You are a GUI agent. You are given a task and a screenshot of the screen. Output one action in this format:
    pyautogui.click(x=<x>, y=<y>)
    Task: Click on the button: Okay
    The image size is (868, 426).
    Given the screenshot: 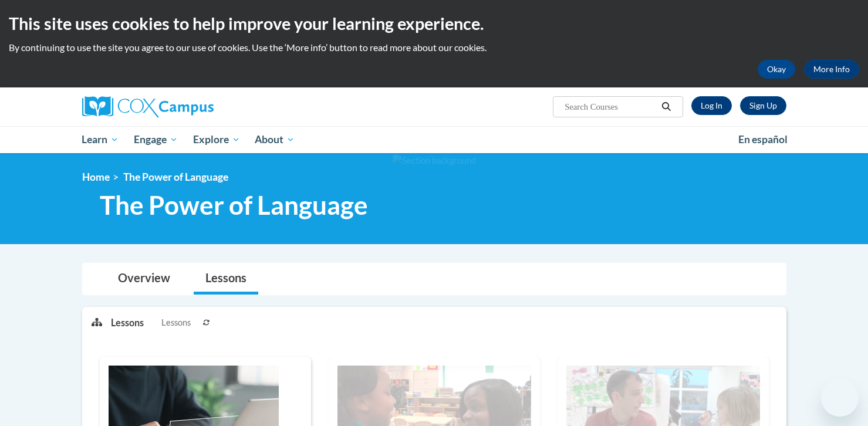 What is the action you would take?
    pyautogui.click(x=776, y=69)
    